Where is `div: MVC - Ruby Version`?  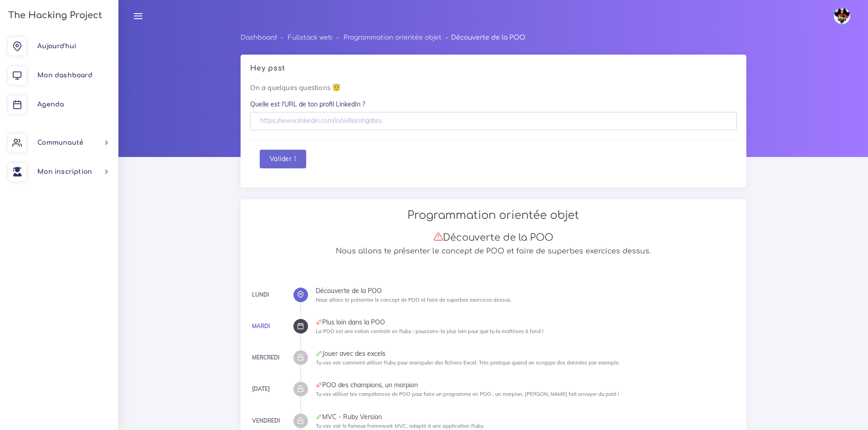
div: MVC - Ruby Version is located at coordinates (526, 417).